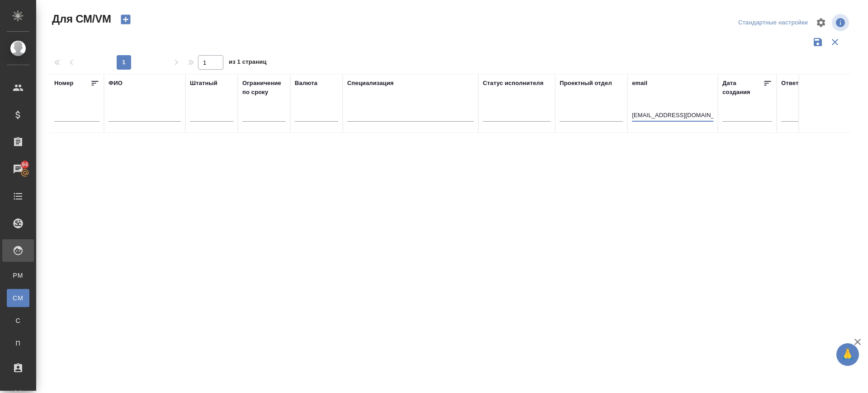  Describe the element at coordinates (821, 23) in the screenshot. I see `span: Настроить таблицу` at that location.